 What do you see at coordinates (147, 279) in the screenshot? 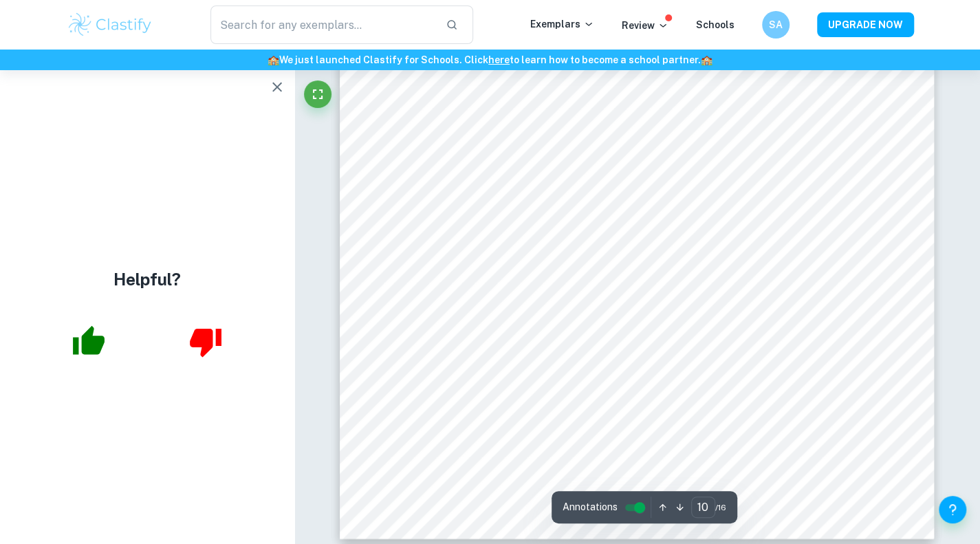
I see `h4: Helpful?` at bounding box center [147, 279].